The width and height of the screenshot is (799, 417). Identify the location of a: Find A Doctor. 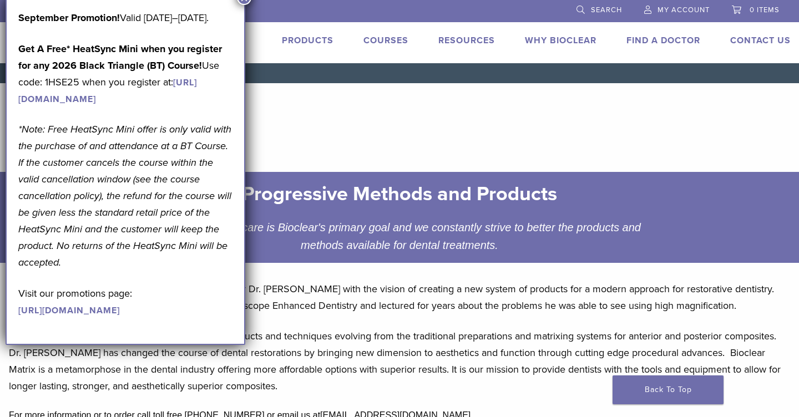
(663, 40).